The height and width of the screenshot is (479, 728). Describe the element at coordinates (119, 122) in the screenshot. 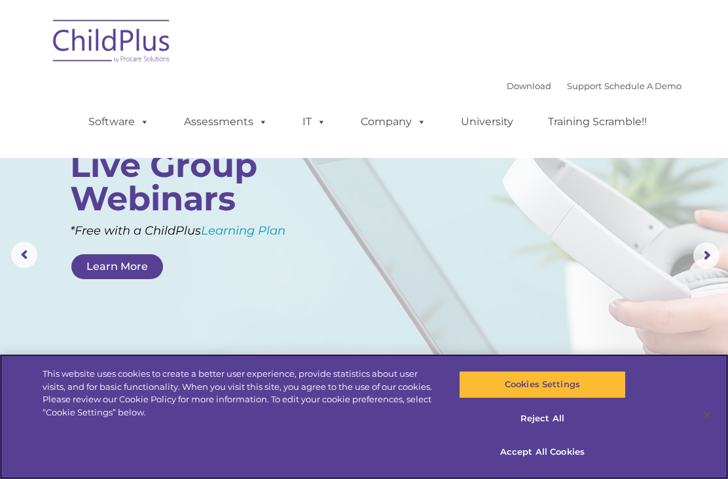

I see `a: Software` at that location.